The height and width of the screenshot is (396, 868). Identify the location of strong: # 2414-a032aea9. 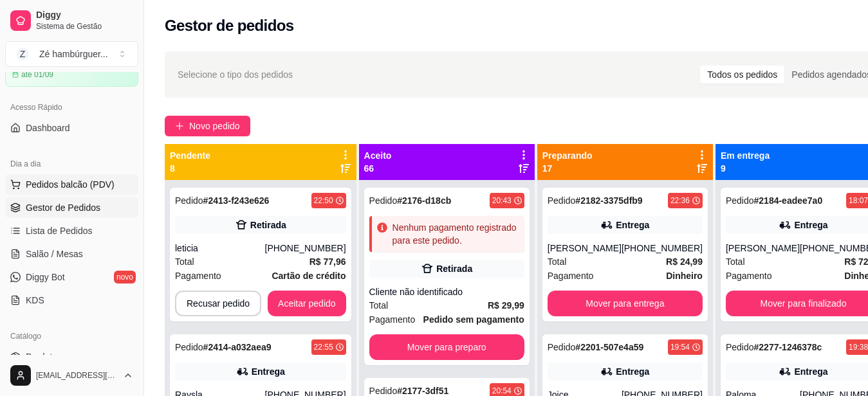
(238, 347).